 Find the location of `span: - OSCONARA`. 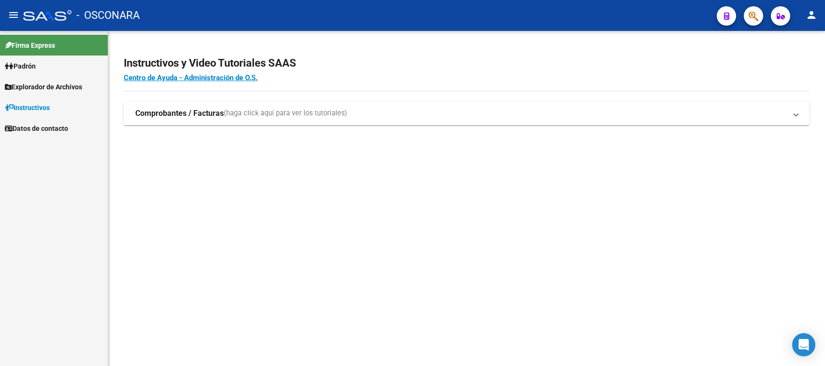

span: - OSCONARA is located at coordinates (108, 15).